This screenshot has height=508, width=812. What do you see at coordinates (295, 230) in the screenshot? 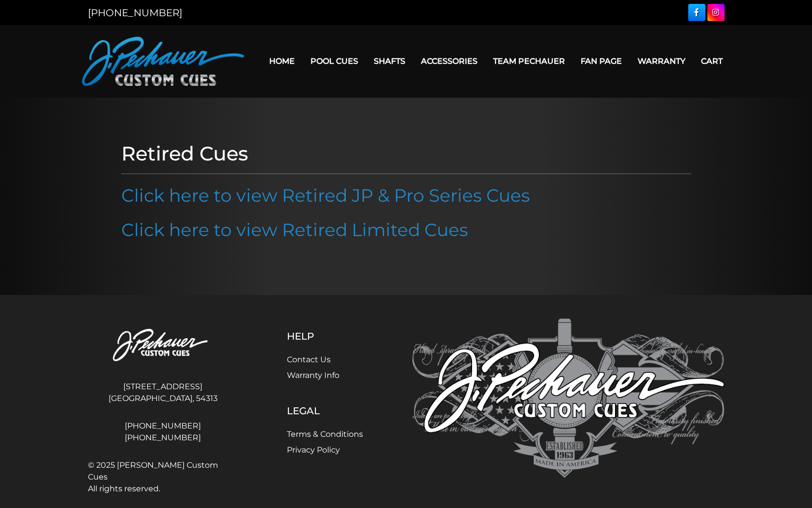
I see `a: Click here to view Retired Limited Cues` at bounding box center [295, 230].